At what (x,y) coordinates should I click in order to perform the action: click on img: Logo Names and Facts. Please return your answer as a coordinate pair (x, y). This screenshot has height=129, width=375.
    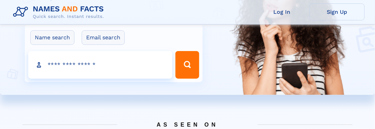
    Looking at the image, I should click on (60, 12).